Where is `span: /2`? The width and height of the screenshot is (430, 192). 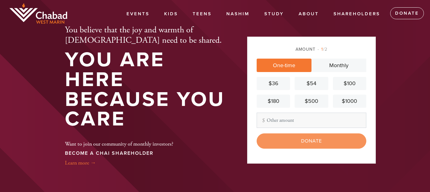
span: /2 is located at coordinates (322, 49).